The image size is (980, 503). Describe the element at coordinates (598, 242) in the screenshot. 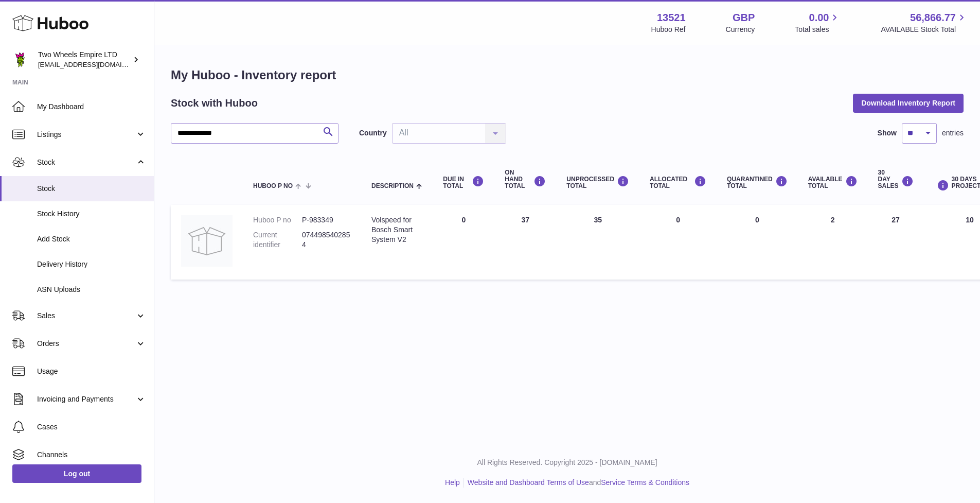

I see `td: 35` at that location.